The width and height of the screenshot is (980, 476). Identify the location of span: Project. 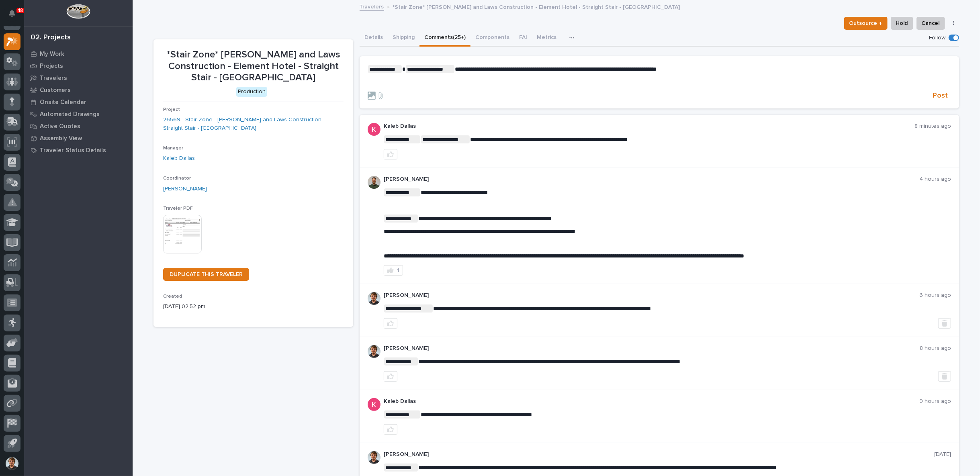
(172, 109).